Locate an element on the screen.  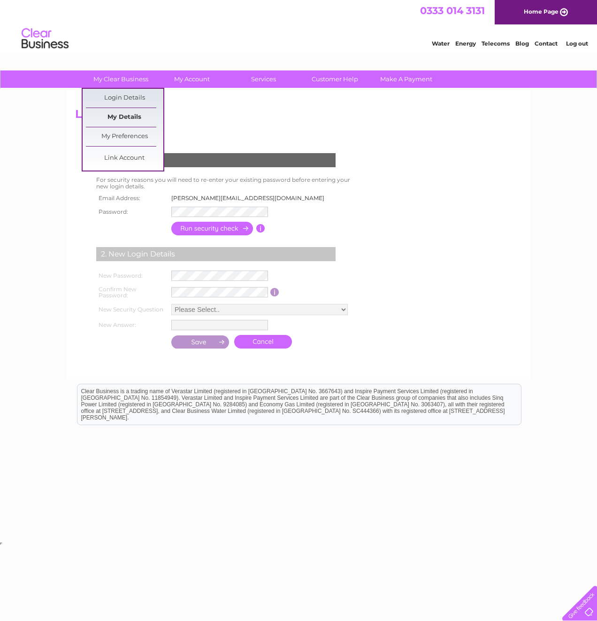
a: Services is located at coordinates (263, 79).